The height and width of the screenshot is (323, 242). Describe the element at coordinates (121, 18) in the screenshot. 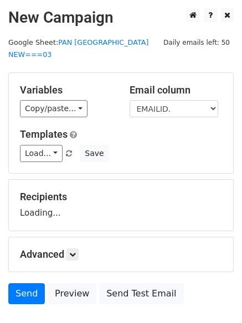

I see `h2: New Campaign` at that location.